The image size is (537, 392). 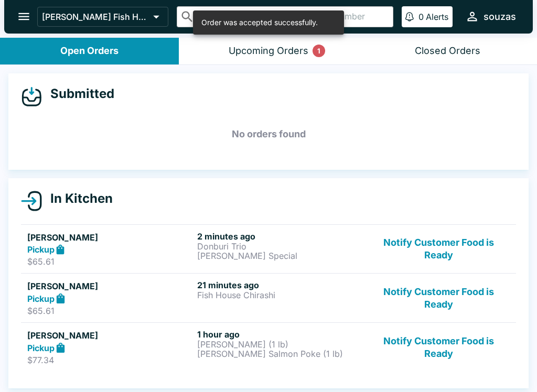 I want to click on p: 0, so click(x=421, y=17).